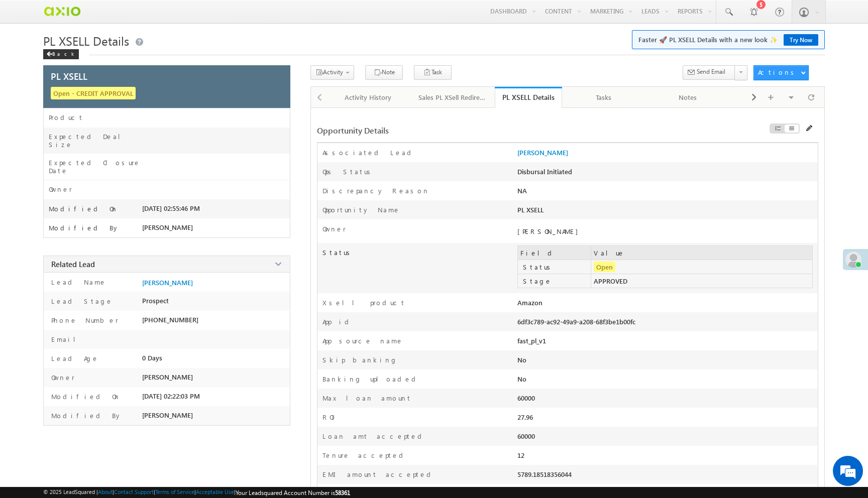 Image resolution: width=868 pixels, height=498 pixels. Describe the element at coordinates (702, 281) in the screenshot. I see `td: APPROVED` at that location.